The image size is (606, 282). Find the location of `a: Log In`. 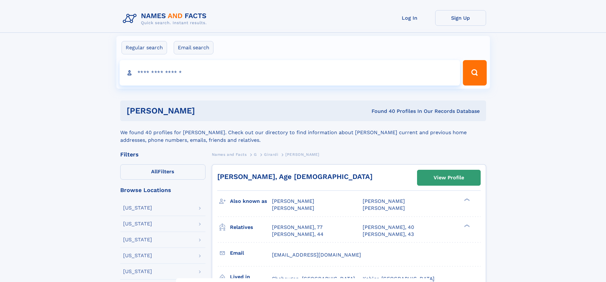

a: Log In is located at coordinates (409, 18).